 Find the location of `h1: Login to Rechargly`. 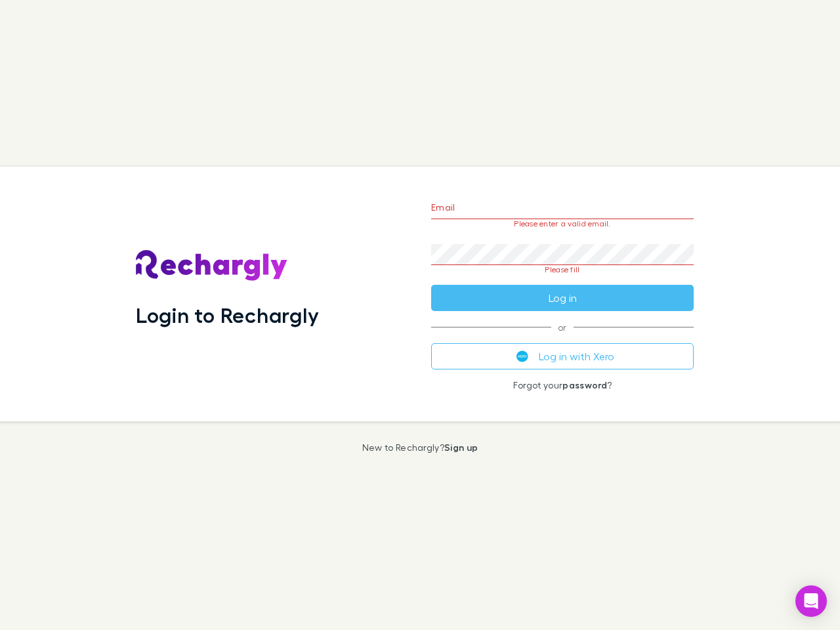

h1: Login to Rechargly is located at coordinates (227, 315).